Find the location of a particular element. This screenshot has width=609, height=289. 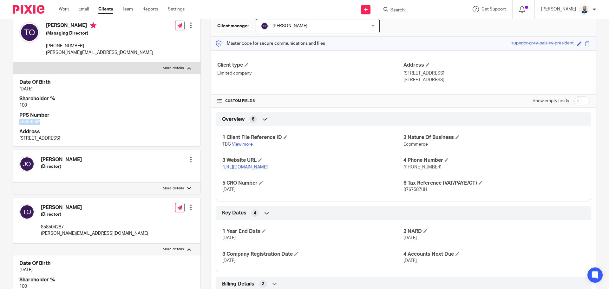

h4: 3 Company Registration Date is located at coordinates (313, 254).